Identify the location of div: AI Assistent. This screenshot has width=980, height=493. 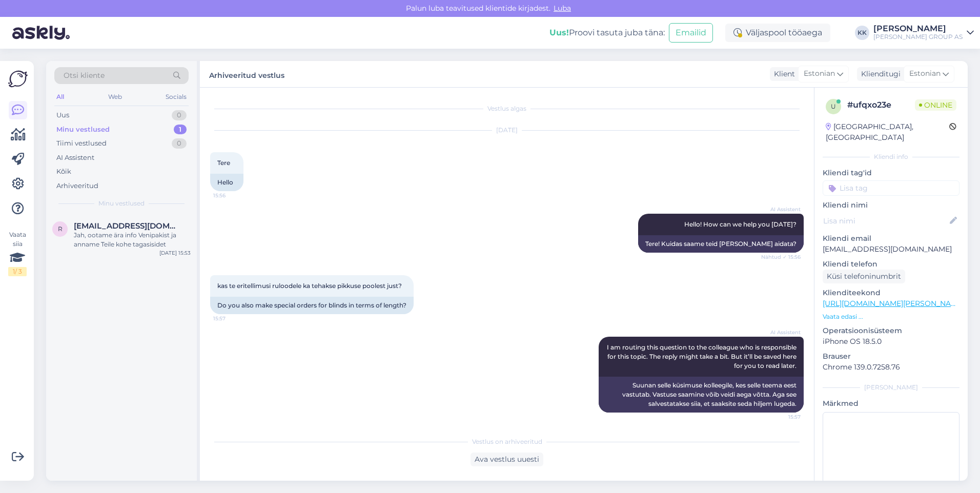
(75, 158).